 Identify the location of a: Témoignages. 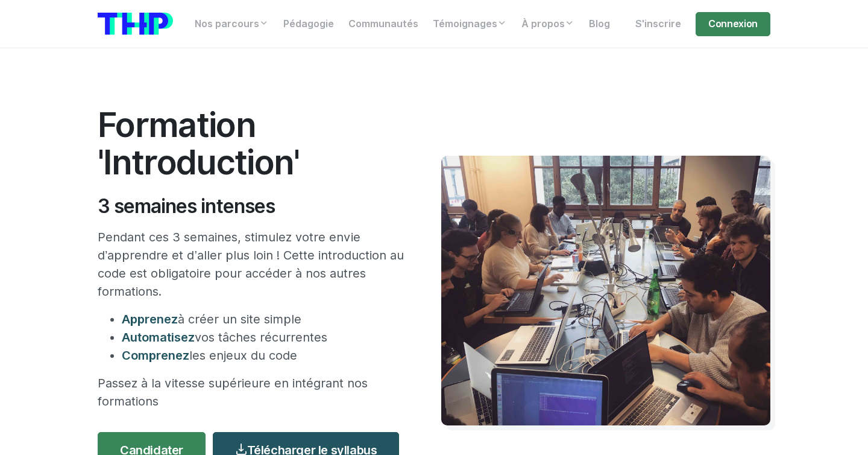
(469, 24).